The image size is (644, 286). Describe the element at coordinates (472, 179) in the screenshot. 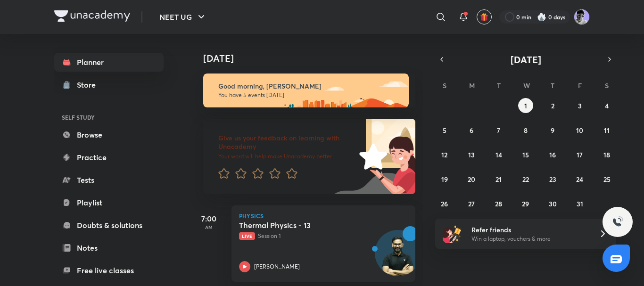

I see `abbr: October 20, 2025` at that location.